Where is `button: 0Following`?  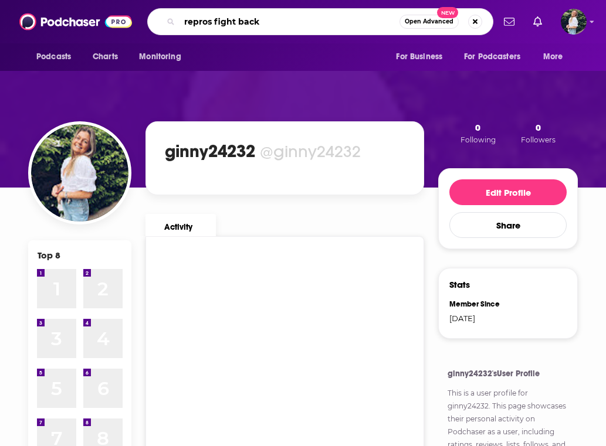
button: 0Following is located at coordinates (478, 133).